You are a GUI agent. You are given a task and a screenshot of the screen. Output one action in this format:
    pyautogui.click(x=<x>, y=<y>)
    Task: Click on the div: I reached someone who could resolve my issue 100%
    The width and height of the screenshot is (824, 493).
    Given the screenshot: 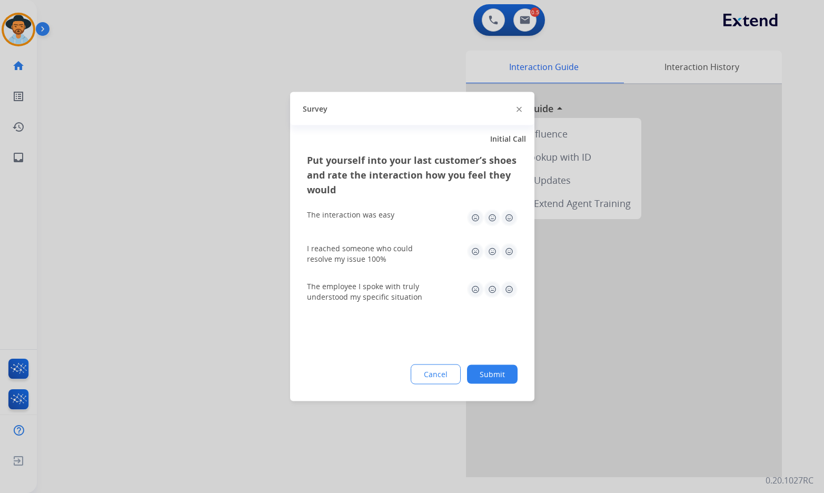 What is the action you would take?
    pyautogui.click(x=370, y=254)
    